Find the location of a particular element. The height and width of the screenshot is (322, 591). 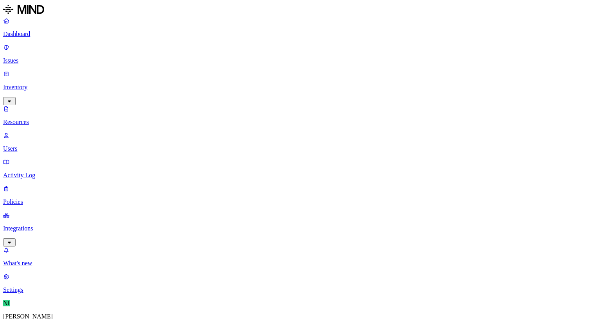

p: Activity Log is located at coordinates (296, 175).